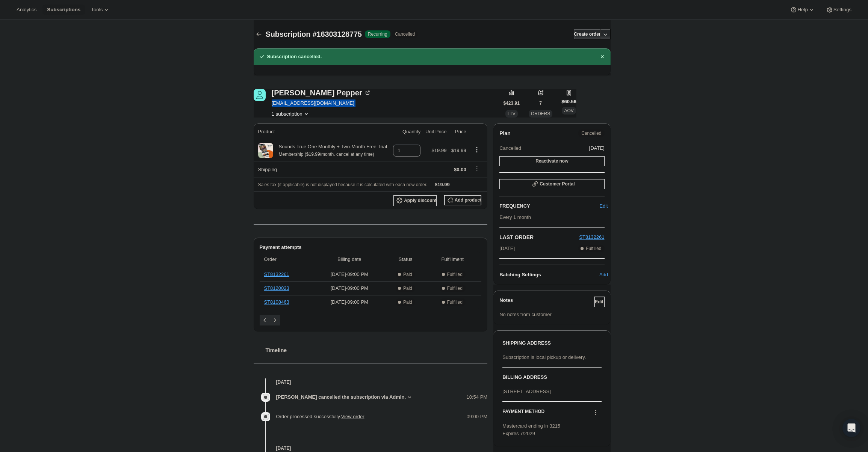  I want to click on button: Analytics, so click(27, 10).